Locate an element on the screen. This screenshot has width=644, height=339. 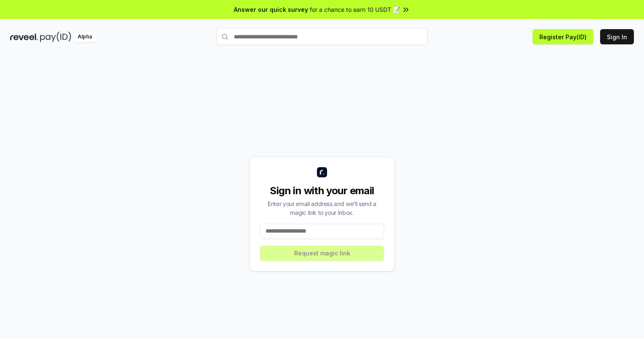
div: Alpha is located at coordinates (85, 37).